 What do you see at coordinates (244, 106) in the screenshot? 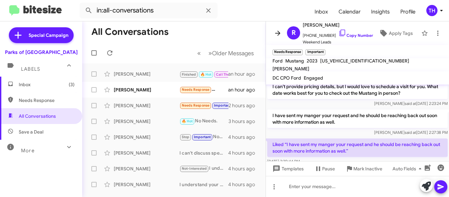
I see `div: 2 hours ago` at bounding box center [244, 106].